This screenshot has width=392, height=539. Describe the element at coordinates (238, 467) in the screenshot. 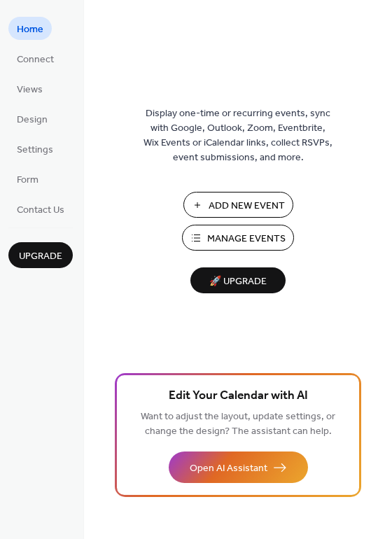

I see `button: Open AI Assistant` at that location.